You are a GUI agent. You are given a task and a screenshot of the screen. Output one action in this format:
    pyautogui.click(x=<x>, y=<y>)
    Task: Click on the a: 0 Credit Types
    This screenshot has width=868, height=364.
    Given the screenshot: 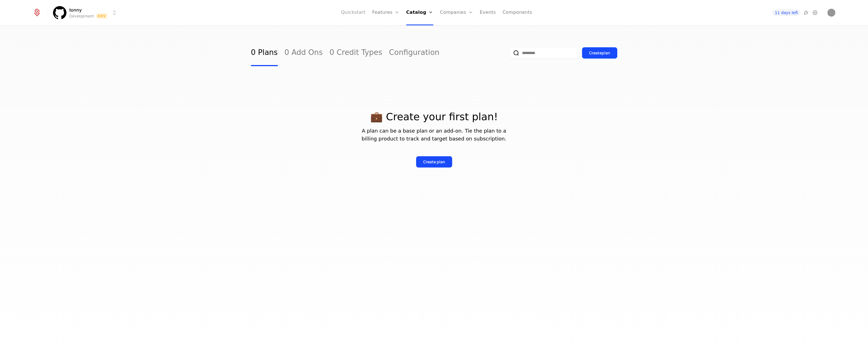 What is the action you would take?
    pyautogui.click(x=356, y=53)
    